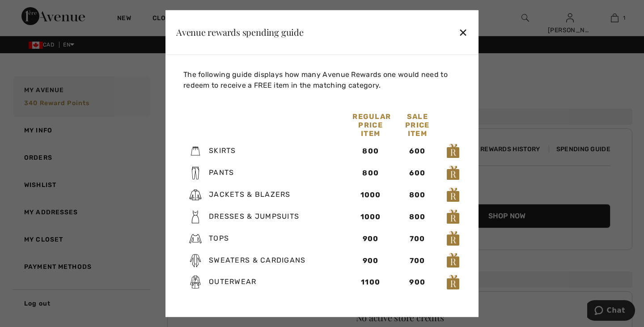  Describe the element at coordinates (250, 194) in the screenshot. I see `span: Jackets & Blazers` at that location.